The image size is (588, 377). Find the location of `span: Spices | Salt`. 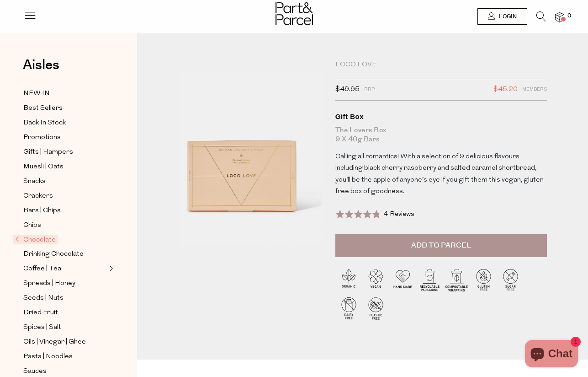

span: Spices | Salt is located at coordinates (42, 328).